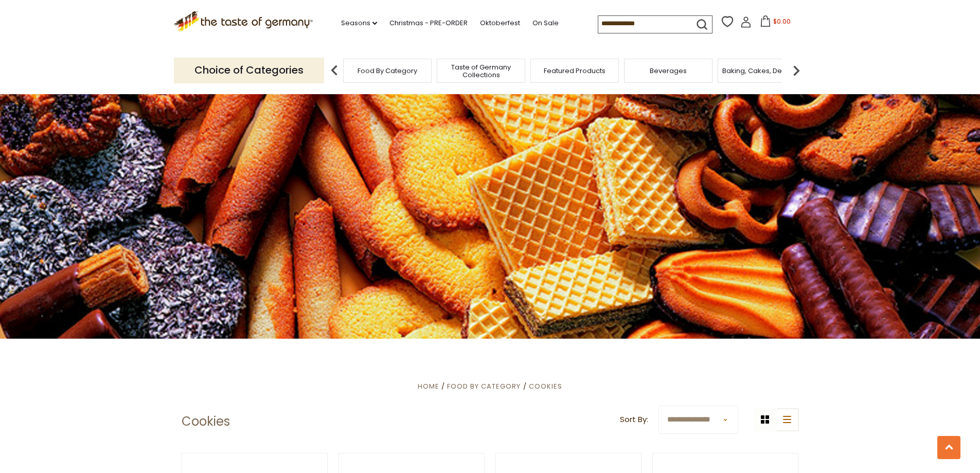 This screenshot has width=980, height=473. I want to click on span: $0.00, so click(782, 21).